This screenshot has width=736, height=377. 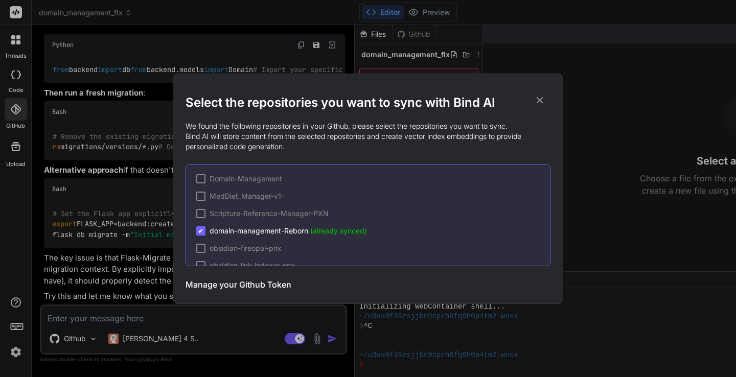 I want to click on h2: Select the repositories you want to sync with Bind AI, so click(x=368, y=103).